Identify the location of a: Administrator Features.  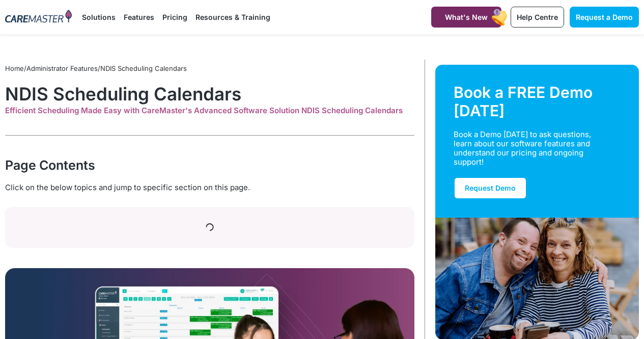
(62, 68).